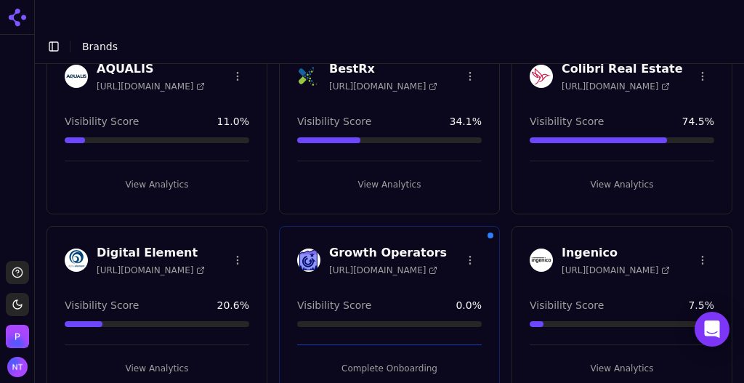 Image resolution: width=744 pixels, height=383 pixels. I want to click on img: Growth Operators, so click(309, 260).